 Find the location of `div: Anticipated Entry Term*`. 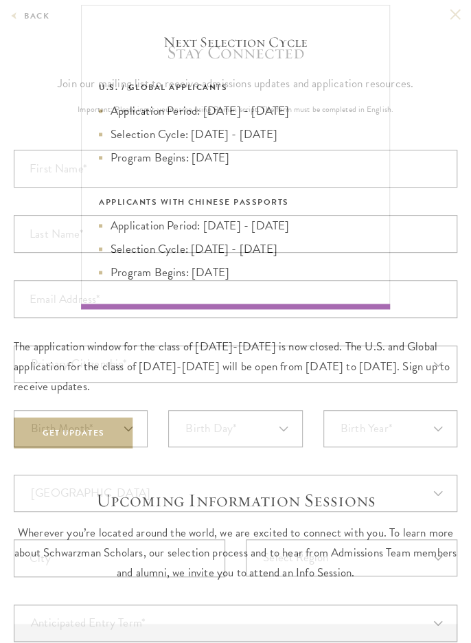

div: Anticipated Entry Term* is located at coordinates (236, 623).